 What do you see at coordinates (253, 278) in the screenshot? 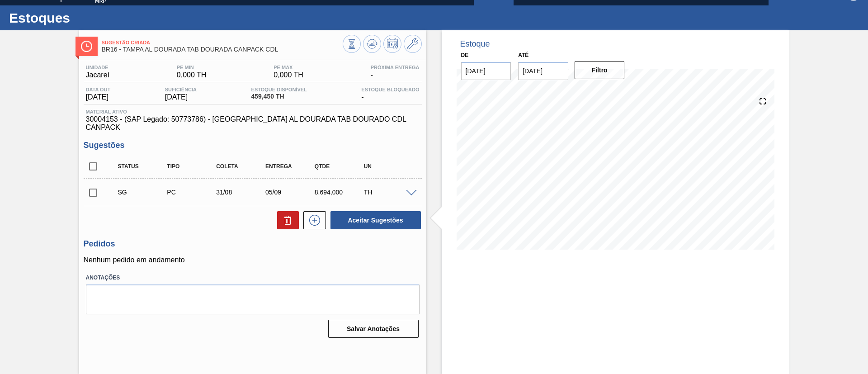
I see `label: Anotações` at bounding box center [253, 278].